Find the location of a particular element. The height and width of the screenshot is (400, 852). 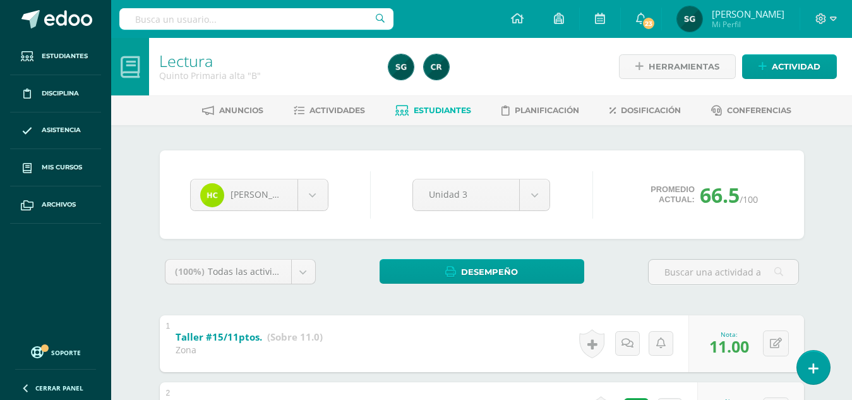

div: Zona is located at coordinates (249, 349).